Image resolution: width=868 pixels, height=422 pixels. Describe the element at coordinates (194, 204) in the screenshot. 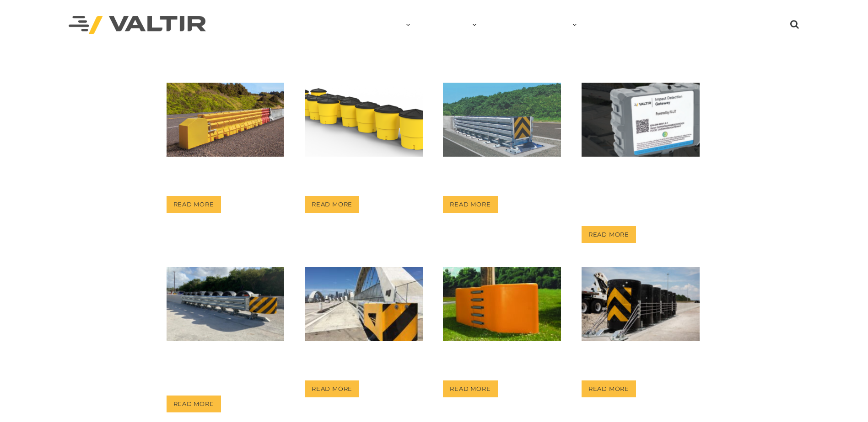

I see `a: Read more about “ArmorBuffa®”` at that location.